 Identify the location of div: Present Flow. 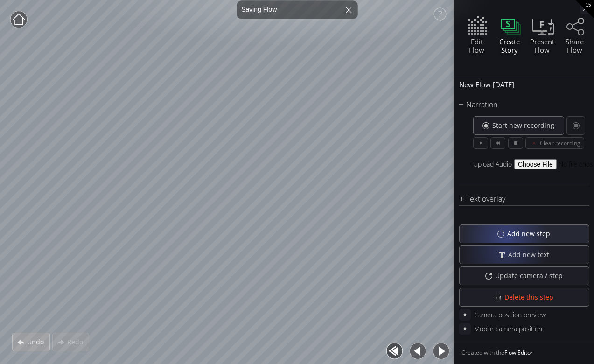
(541, 46).